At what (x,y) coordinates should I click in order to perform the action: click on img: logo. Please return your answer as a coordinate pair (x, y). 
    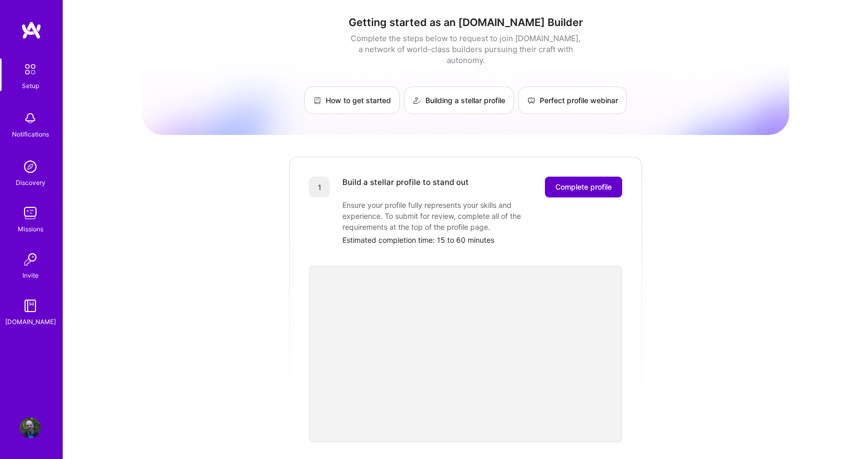
    Looking at the image, I should click on (31, 30).